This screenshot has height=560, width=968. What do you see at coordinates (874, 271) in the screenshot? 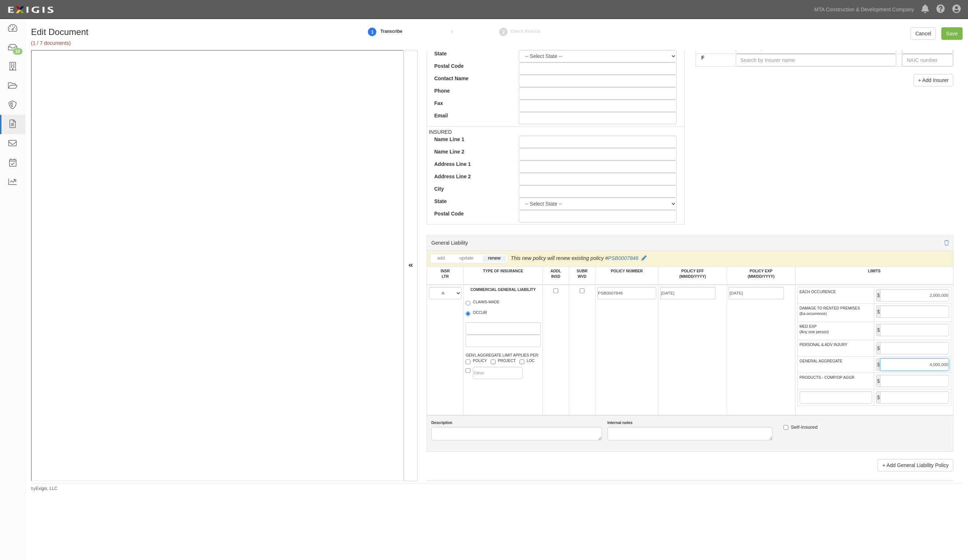
I see `label: LIMITS` at bounding box center [874, 271].